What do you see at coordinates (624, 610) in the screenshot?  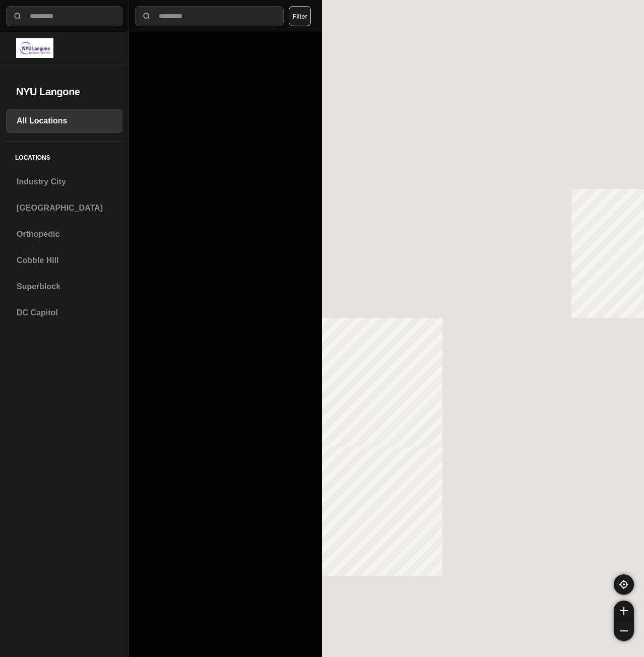 I see `button: zoom-in` at bounding box center [624, 610].